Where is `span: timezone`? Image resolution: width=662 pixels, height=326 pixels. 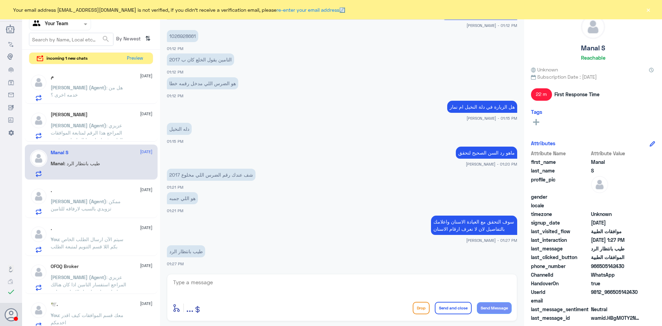 span: timezone is located at coordinates (560, 214).